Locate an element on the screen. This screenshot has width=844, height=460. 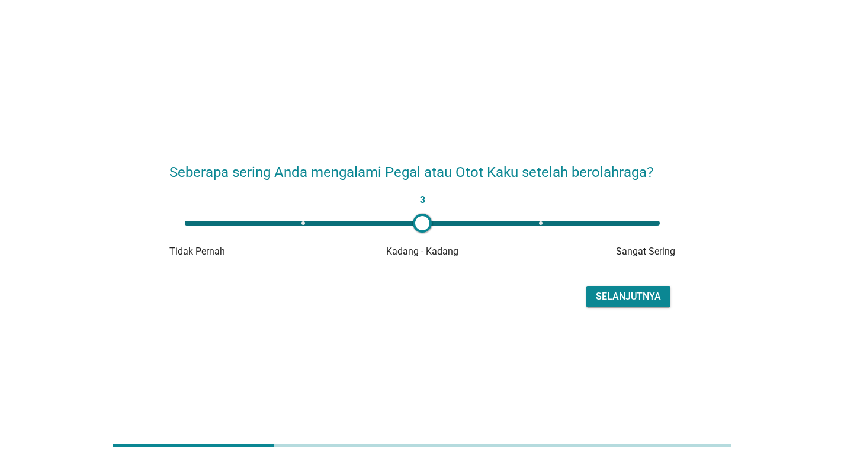
div: Kadang - Kadang is located at coordinates (422, 252).